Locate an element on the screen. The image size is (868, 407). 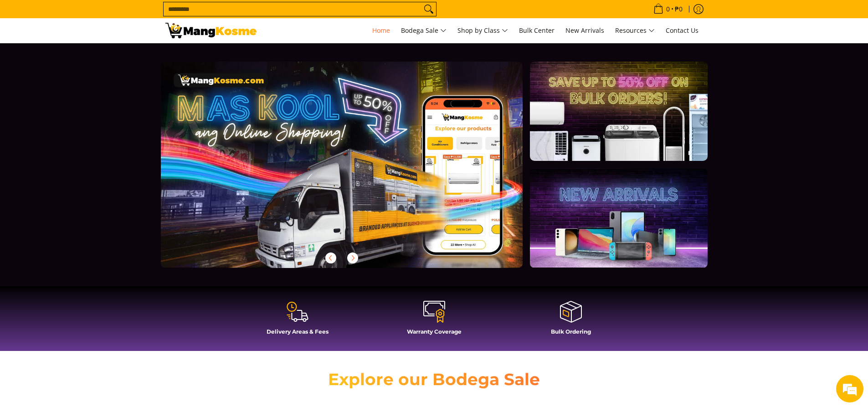
a: Home is located at coordinates (381, 31).